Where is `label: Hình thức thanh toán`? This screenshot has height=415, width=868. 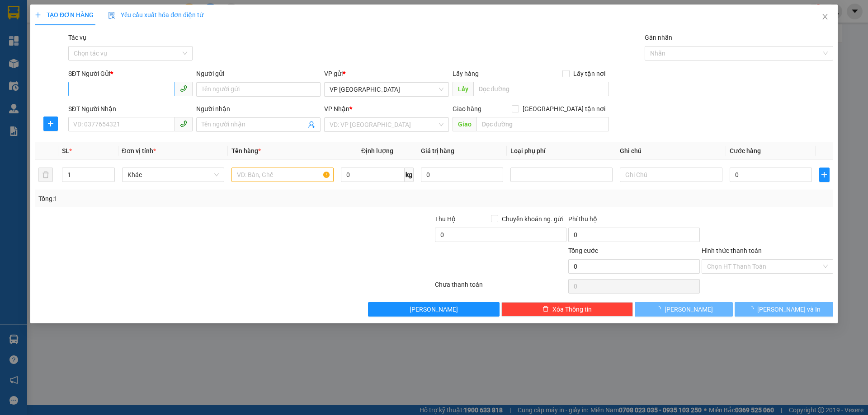
label: Hình thức thanh toán is located at coordinates (732, 251).